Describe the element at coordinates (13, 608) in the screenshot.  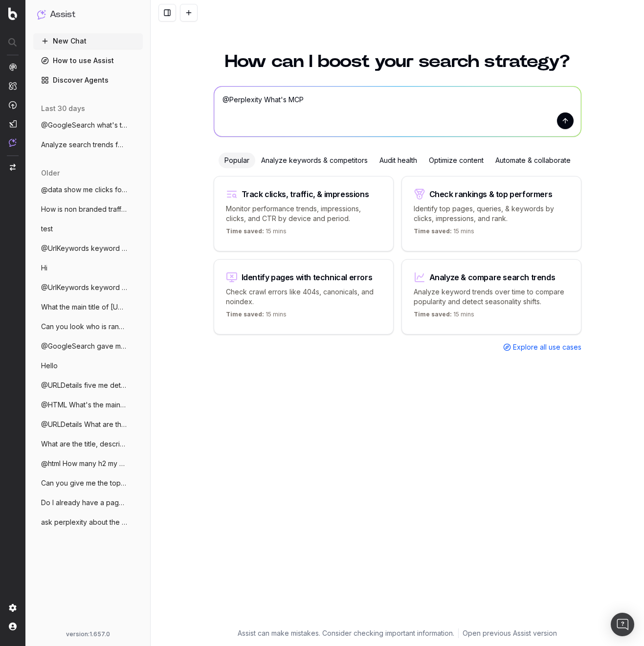
I see `img: Setting` at that location.